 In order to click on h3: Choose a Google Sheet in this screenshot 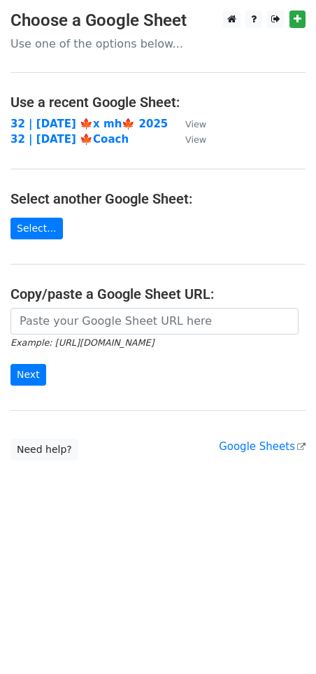, I will do `click(158, 20)`.